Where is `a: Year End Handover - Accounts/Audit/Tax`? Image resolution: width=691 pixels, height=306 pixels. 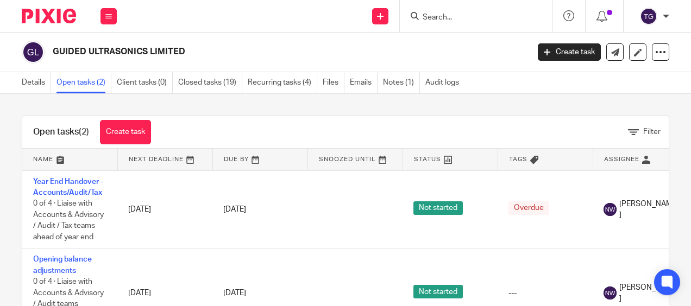 a: Year End Handover - Accounts/Audit/Tax is located at coordinates (68, 187).